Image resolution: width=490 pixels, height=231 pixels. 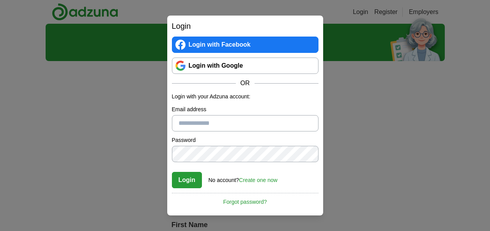 I want to click on a: Forgot password?, so click(x=245, y=200).